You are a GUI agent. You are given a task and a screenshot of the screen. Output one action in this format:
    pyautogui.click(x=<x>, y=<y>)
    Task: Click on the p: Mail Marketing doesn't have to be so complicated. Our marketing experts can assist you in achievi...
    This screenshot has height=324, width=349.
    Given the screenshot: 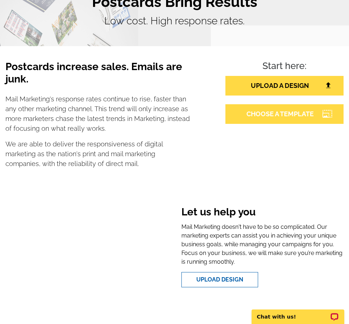 What is the action you would take?
    pyautogui.click(x=262, y=244)
    